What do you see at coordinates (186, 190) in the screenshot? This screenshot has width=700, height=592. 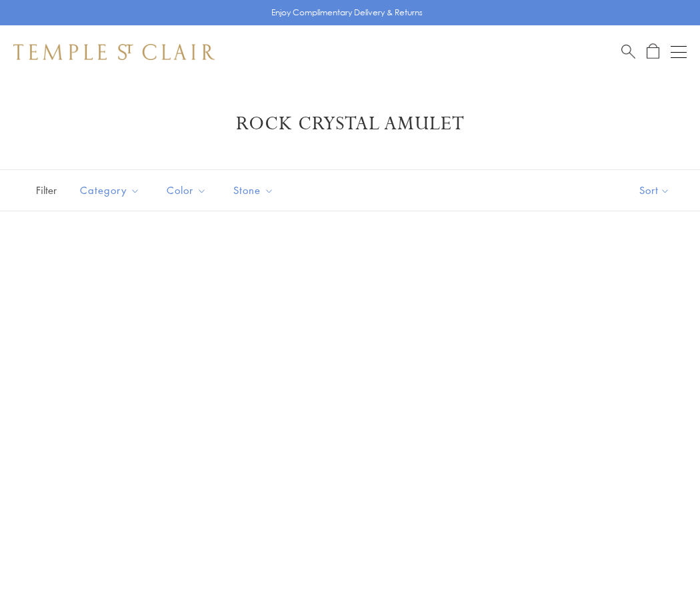 I see `button: Color` at bounding box center [186, 190].